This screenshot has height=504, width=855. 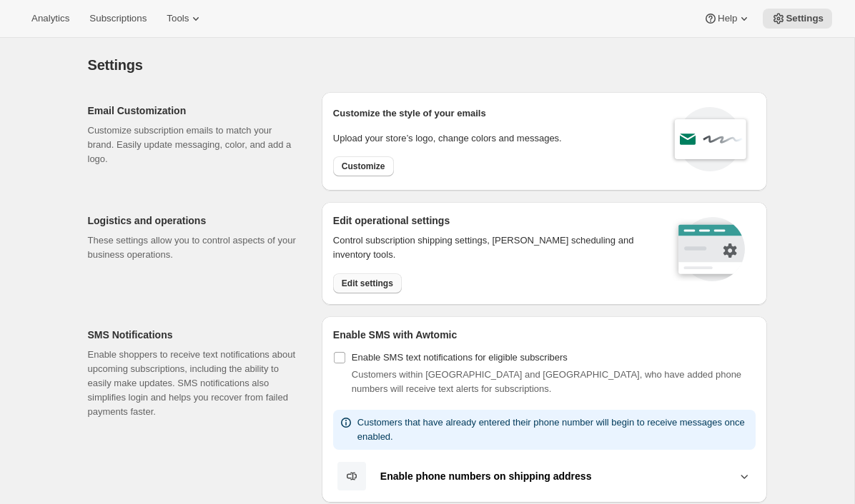 I want to click on button: Help, so click(x=726, y=19).